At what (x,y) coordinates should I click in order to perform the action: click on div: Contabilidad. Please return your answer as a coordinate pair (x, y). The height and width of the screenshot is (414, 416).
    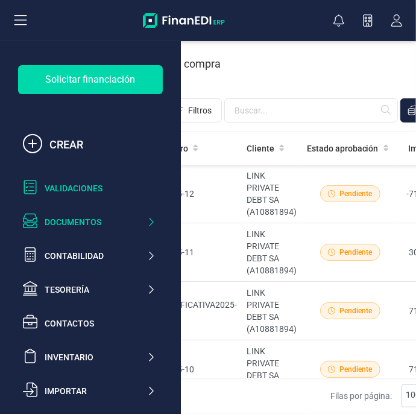
    Looking at the image, I should click on (95, 256).